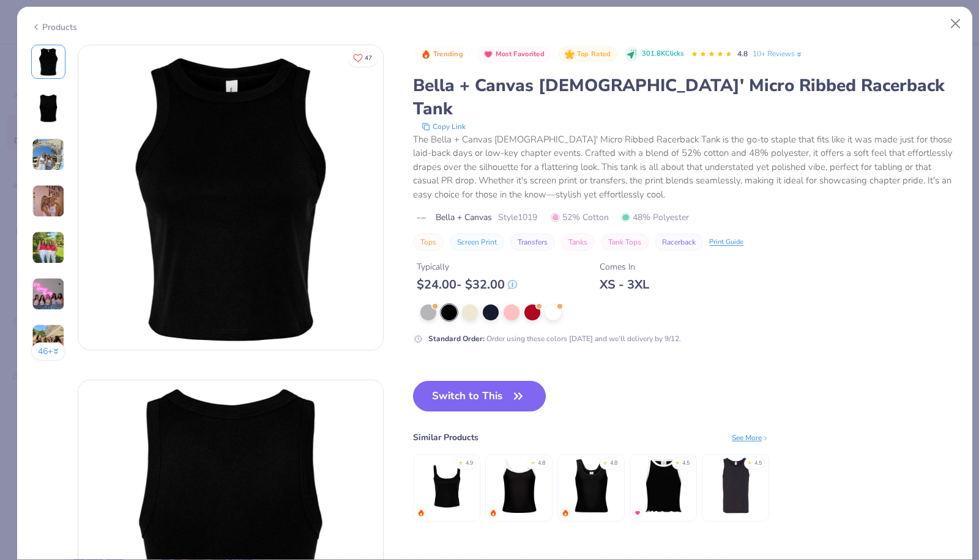 Image resolution: width=979 pixels, height=560 pixels. What do you see at coordinates (663, 485) in the screenshot?
I see `img: Fresh Prints Sasha Crop Top` at bounding box center [663, 485].